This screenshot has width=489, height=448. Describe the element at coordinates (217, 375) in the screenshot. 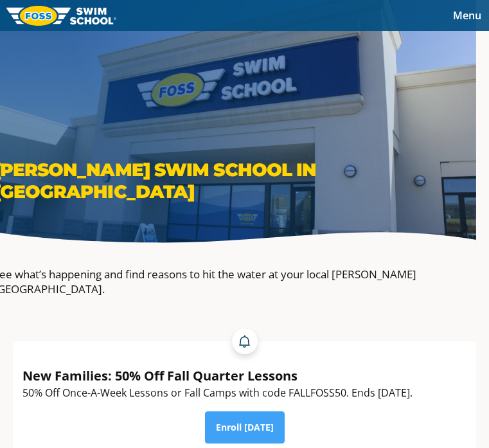

I see `div: New Families: 50% Off Fall Quarter Lessons` at that location.